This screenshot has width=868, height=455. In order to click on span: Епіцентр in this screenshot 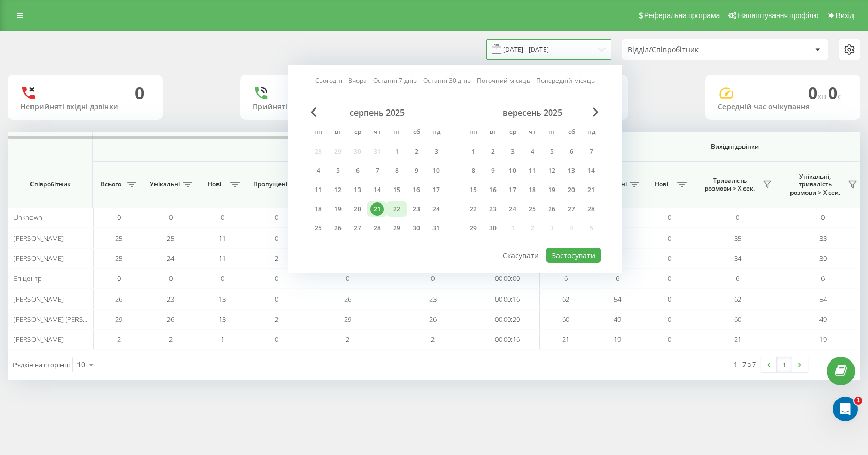, I will do `click(28, 279)`.